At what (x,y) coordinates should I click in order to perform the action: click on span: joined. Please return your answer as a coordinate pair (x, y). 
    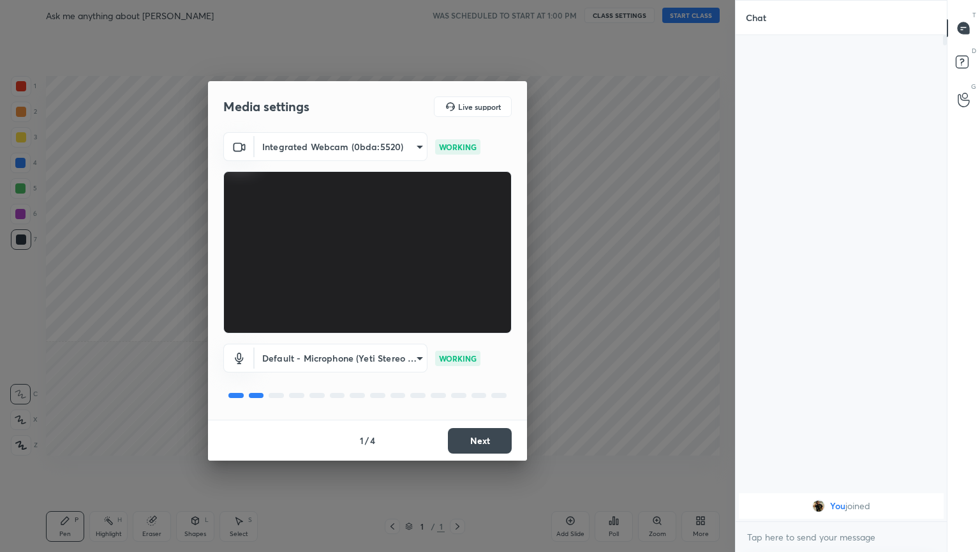
    Looking at the image, I should click on (858, 506).